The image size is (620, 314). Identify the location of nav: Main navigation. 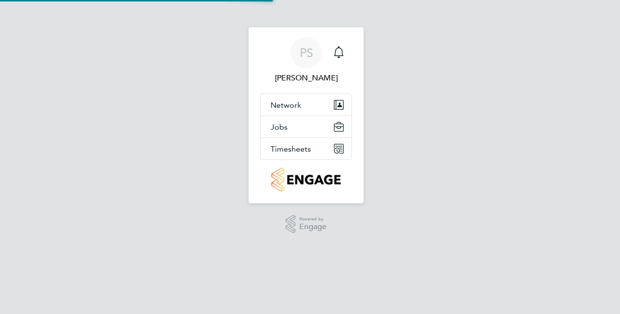
(306, 115).